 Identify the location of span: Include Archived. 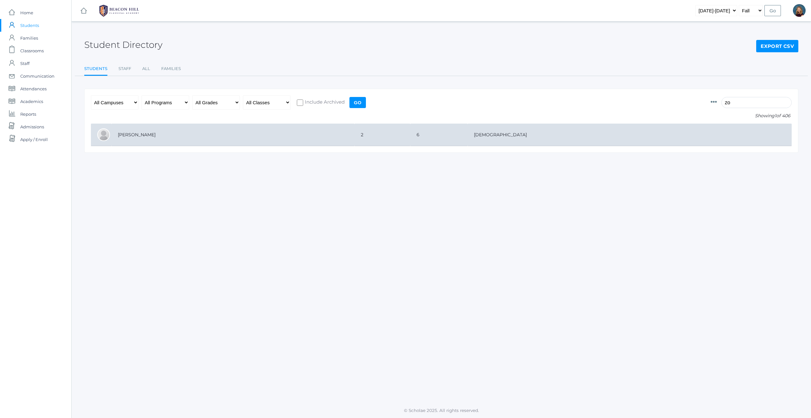
(324, 102).